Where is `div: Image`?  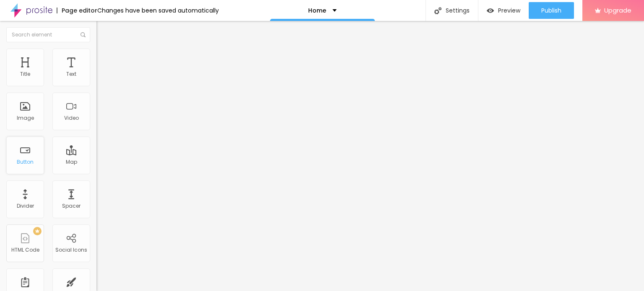
div: Image is located at coordinates (25, 118).